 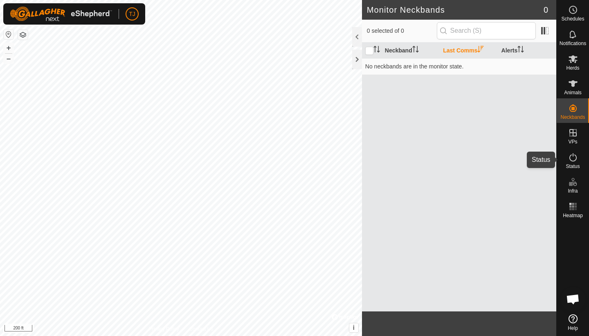 What do you see at coordinates (402, 31) in the screenshot?
I see `span: 0 selected of 0` at bounding box center [402, 31].